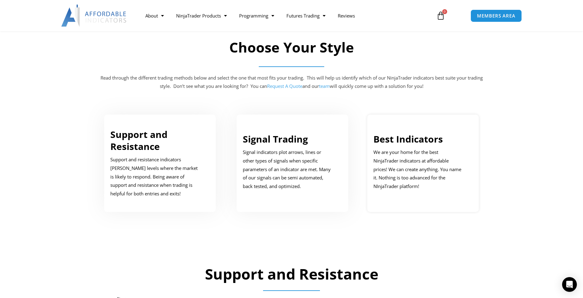 The height and width of the screenshot is (298, 583). What do you see at coordinates (154, 16) in the screenshot?
I see `a: About` at bounding box center [154, 16].